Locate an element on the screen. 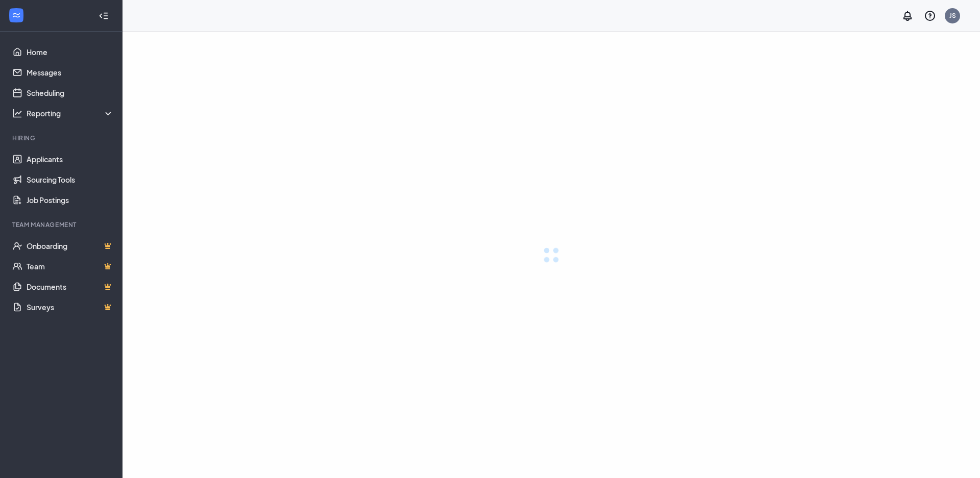  a: OnboardingCrown is located at coordinates (70, 246).